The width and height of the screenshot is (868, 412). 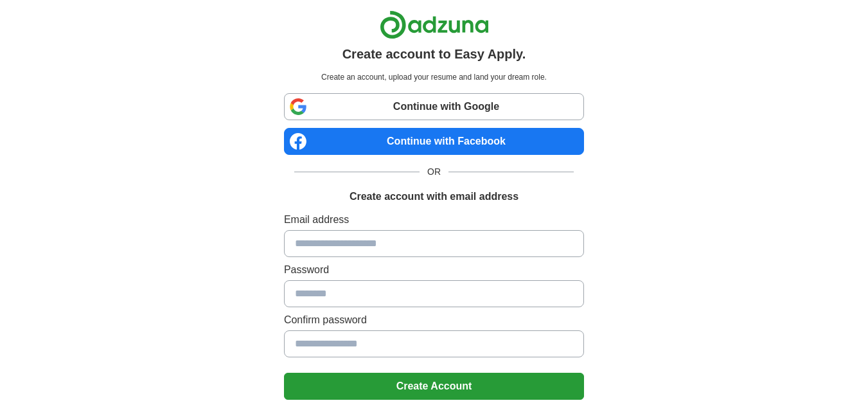 I want to click on label: Email address, so click(x=434, y=220).